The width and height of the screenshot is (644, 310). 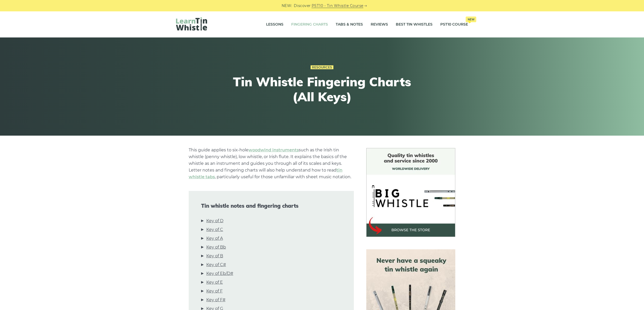 What do you see at coordinates (271, 164) in the screenshot?
I see `p: This guide applies to six-hole such as the Irish tin whistle (penny whistle), low whistle, or Iri...` at bounding box center [271, 164].